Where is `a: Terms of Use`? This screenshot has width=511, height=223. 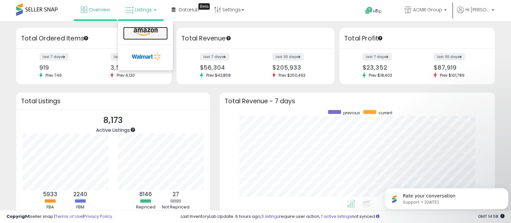 a: Terms of Use is located at coordinates (69, 216).